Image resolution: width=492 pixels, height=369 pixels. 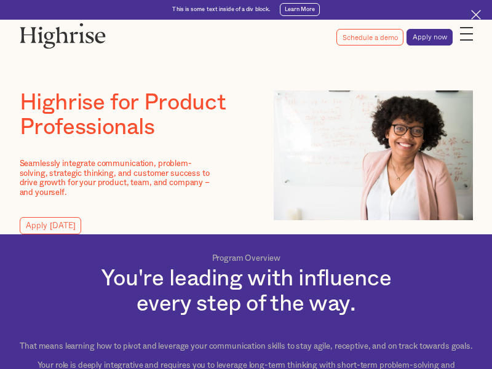 What do you see at coordinates (246, 258) in the screenshot?
I see `p: Program Overview` at bounding box center [246, 258].